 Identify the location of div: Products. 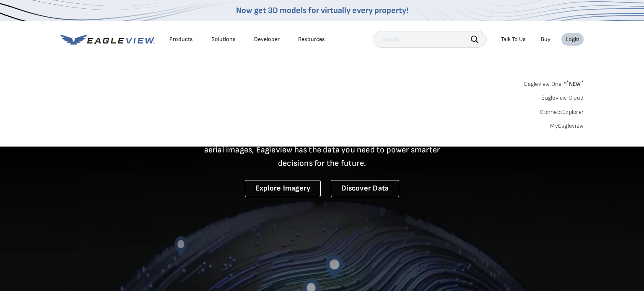
(181, 39).